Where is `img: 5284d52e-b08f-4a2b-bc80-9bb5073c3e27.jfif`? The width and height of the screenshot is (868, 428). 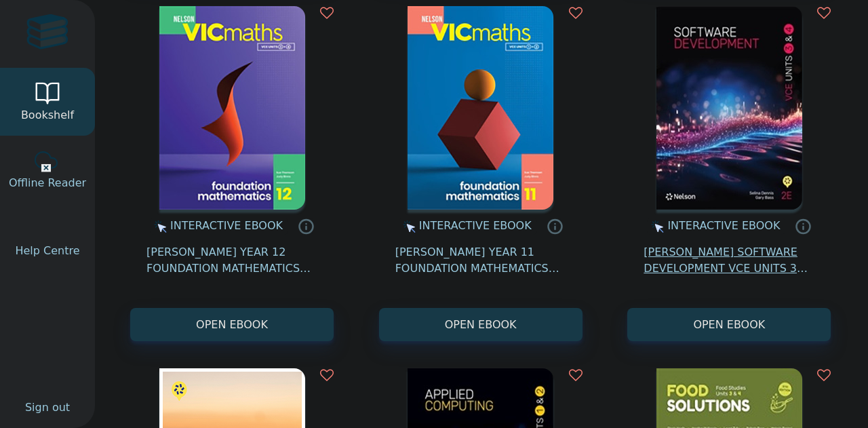 img: 5284d52e-b08f-4a2b-bc80-9bb5073c3e27.jfif is located at coordinates (729, 108).